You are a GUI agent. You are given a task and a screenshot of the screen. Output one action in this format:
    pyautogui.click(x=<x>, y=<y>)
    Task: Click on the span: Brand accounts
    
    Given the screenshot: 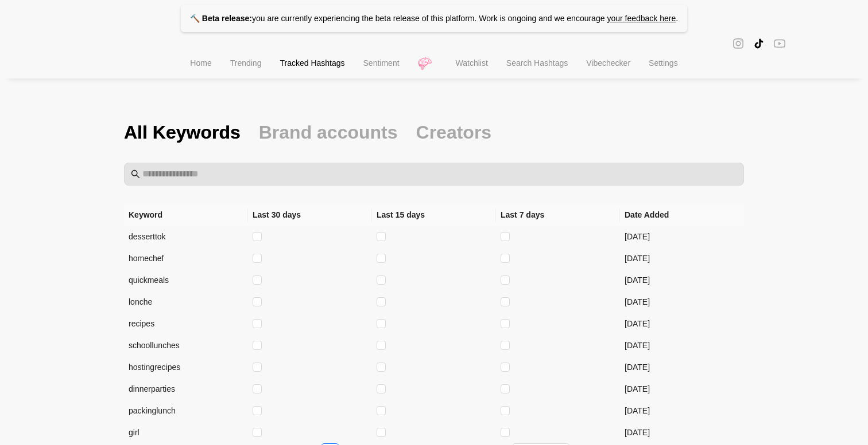 What is the action you would take?
    pyautogui.click(x=328, y=133)
    